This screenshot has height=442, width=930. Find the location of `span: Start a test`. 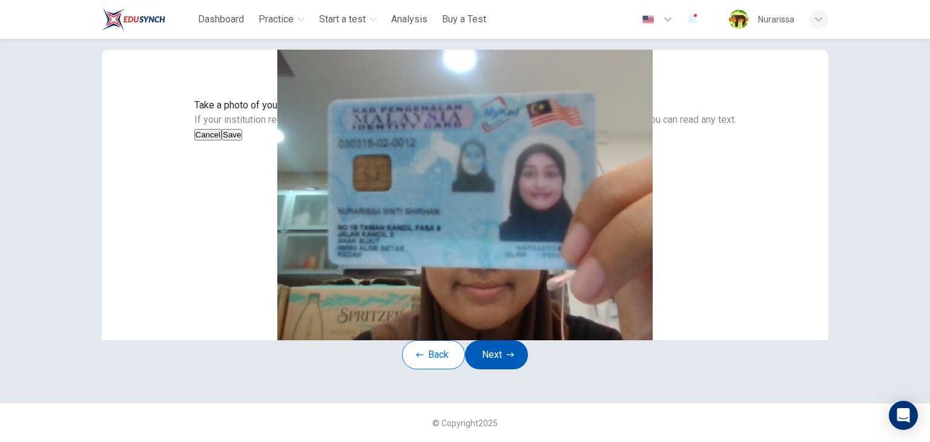

span: Start a test is located at coordinates (342, 19).